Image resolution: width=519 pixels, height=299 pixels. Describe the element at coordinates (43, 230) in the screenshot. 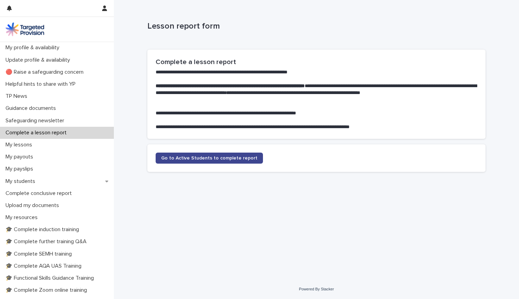

I see `p: 🎓 Complete induction training` at that location.